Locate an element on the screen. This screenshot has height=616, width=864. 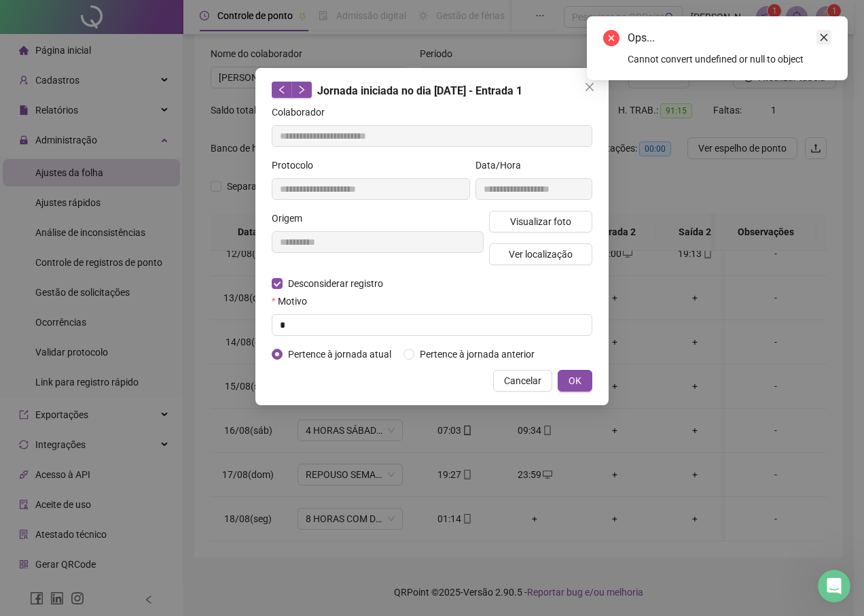
label: Protocolo is located at coordinates (296, 165).